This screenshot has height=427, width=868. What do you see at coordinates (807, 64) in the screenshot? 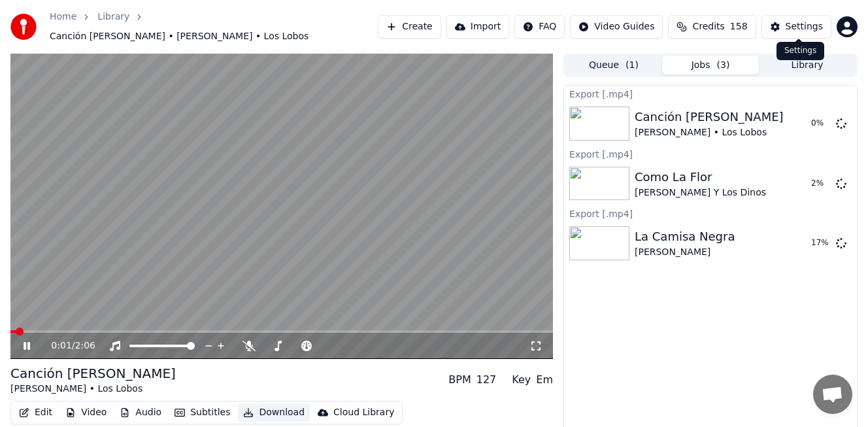
I see `button: Library` at bounding box center [807, 64].